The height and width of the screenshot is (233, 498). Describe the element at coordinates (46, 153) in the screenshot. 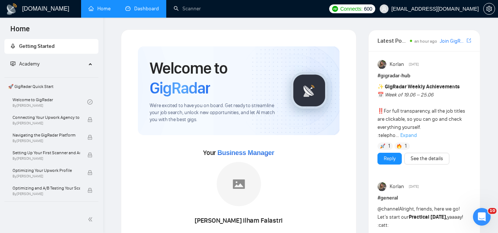

I see `span: Setting Up Your First Scanner and Auto-Bidder` at that location.